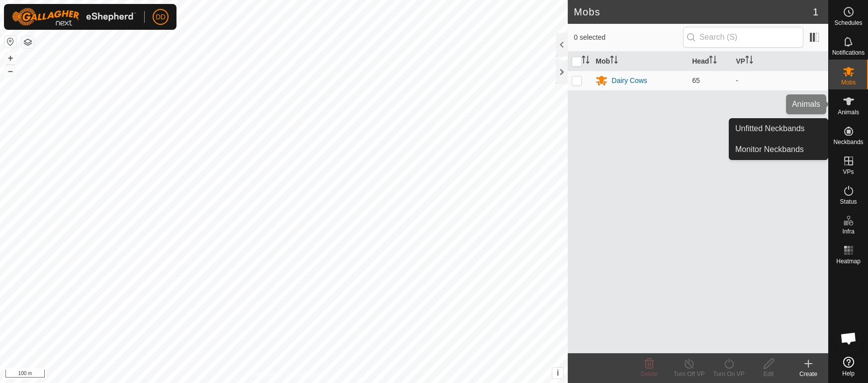 The height and width of the screenshot is (383, 868). I want to click on button: Reset Map, so click(10, 42).